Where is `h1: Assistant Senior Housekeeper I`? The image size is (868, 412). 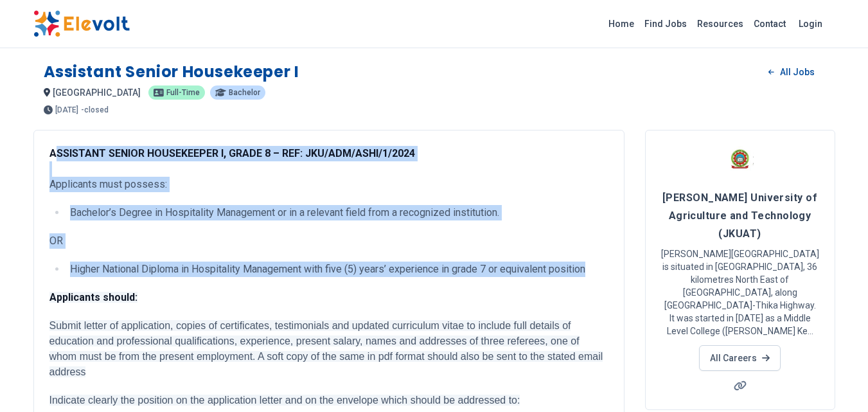
h1: Assistant Senior Housekeeper I is located at coordinates (171, 72).